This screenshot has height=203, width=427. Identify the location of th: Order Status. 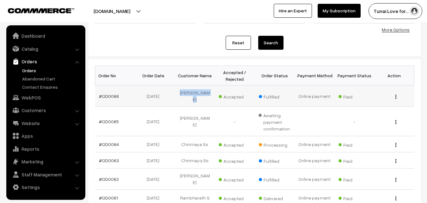
(275, 76).